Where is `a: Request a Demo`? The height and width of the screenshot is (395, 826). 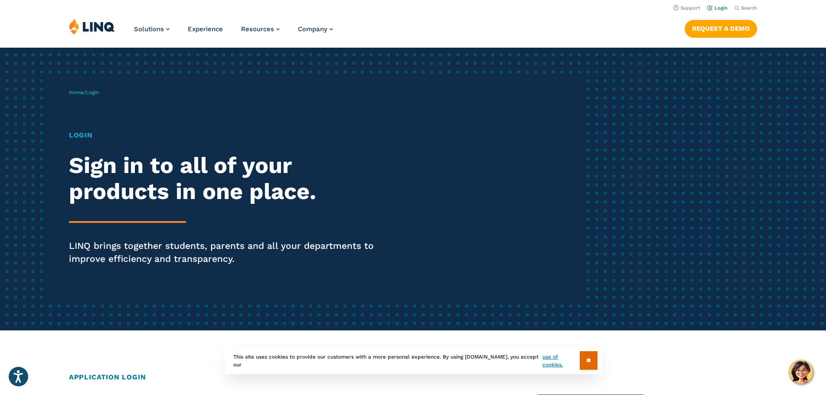
a: Request a Demo is located at coordinates (721, 29).